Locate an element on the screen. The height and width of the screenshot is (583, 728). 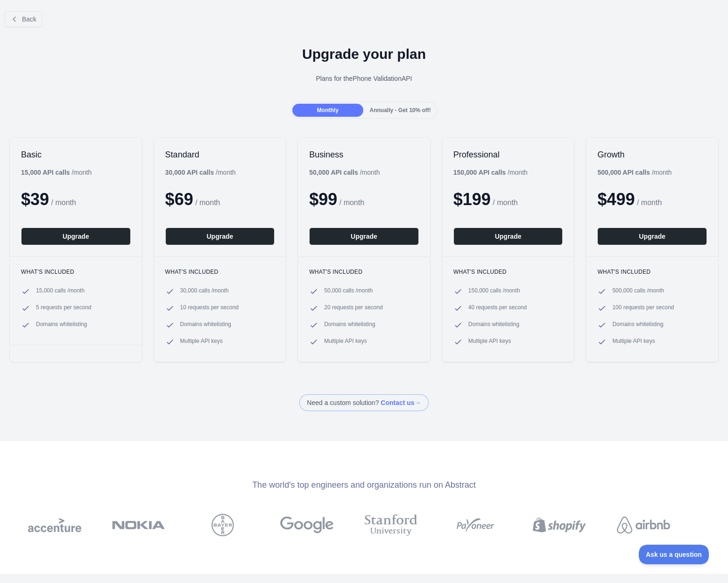
span: $ 499 is located at coordinates (616, 199).